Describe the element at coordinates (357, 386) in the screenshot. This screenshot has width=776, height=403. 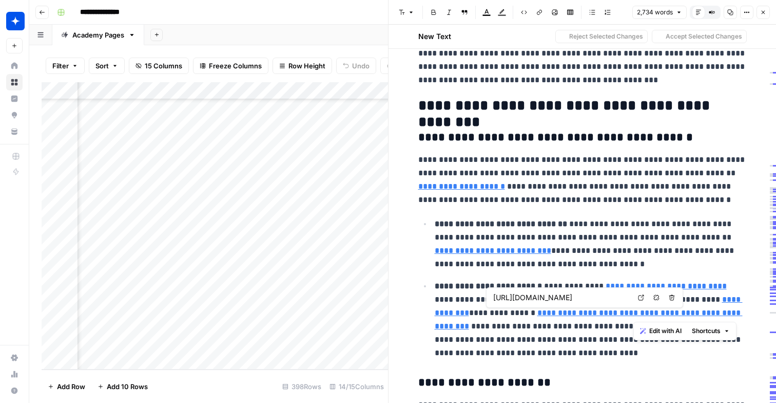
I see `div: 14/15 Columns` at that location.